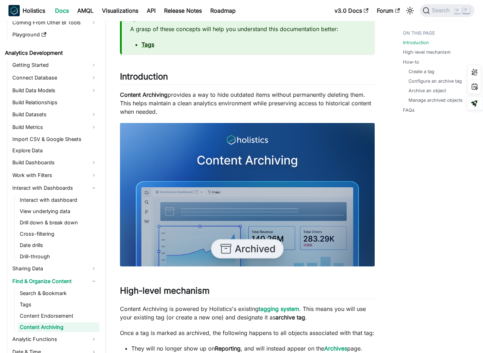 This screenshot has height=353, width=483. What do you see at coordinates (248, 78) in the screenshot?
I see `h2: Introduction` at bounding box center [248, 78].